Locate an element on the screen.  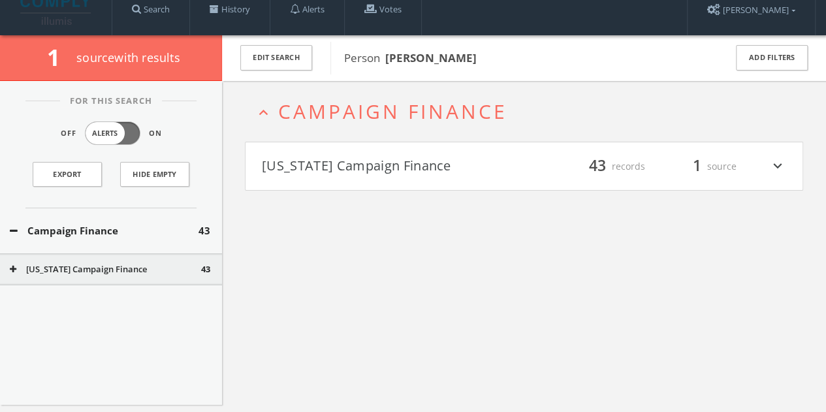
span: For This Search is located at coordinates (111, 101).